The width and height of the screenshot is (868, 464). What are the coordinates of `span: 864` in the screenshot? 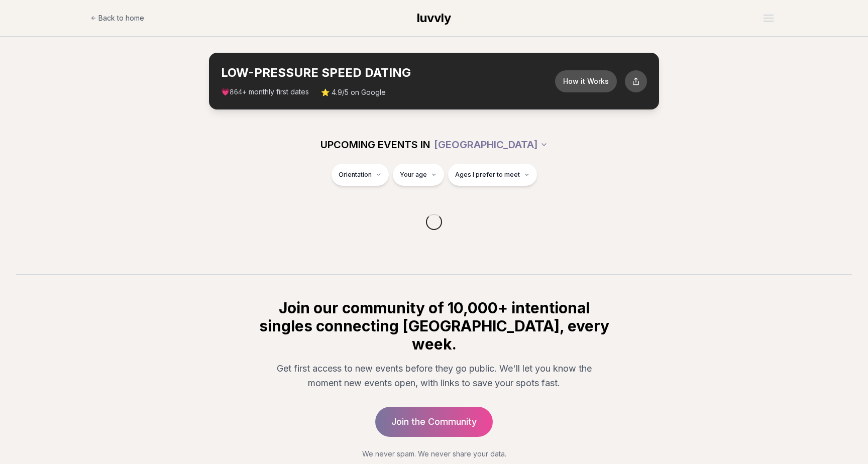 It's located at (236, 93).